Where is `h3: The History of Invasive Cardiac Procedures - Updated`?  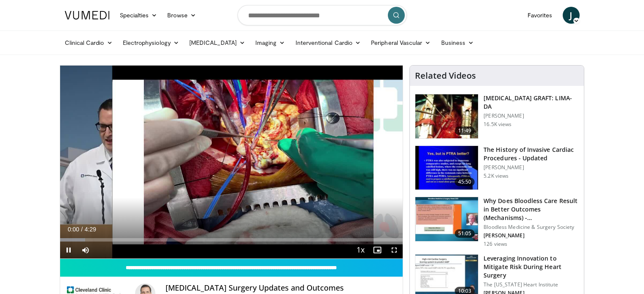
h3: The History of Invasive Cardiac Procedures - Updated is located at coordinates (531, 154).